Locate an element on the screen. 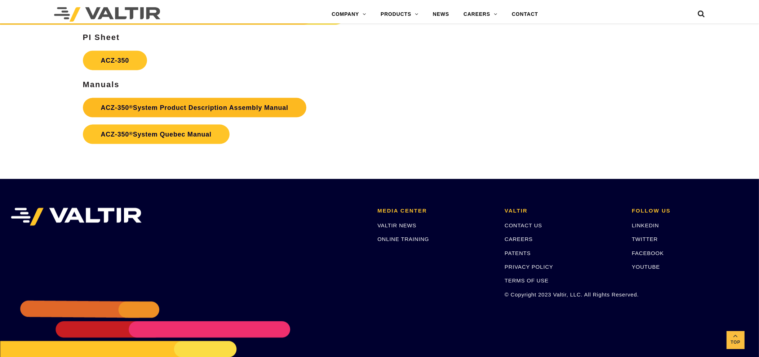  span: Top is located at coordinates (736, 343).